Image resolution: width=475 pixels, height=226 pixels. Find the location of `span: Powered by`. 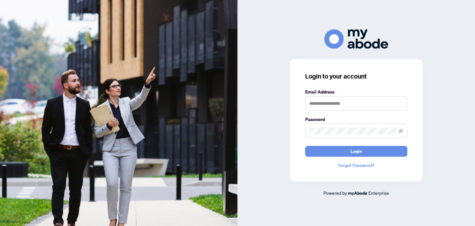

span: Powered by is located at coordinates (335, 193).